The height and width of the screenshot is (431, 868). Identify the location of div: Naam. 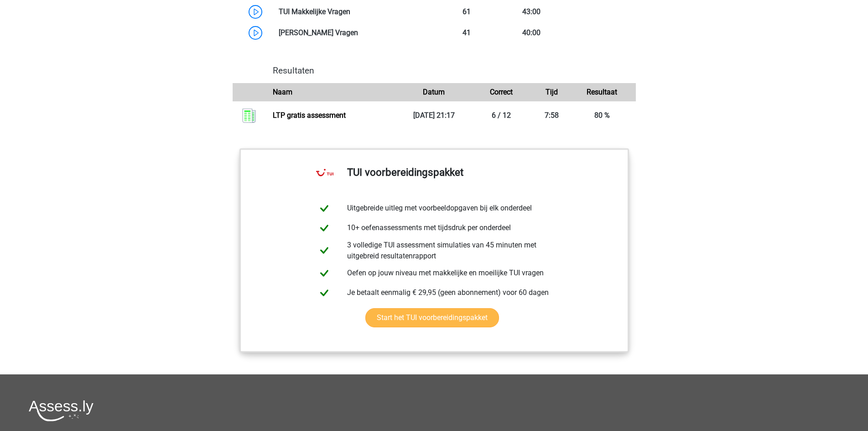
(333, 92).